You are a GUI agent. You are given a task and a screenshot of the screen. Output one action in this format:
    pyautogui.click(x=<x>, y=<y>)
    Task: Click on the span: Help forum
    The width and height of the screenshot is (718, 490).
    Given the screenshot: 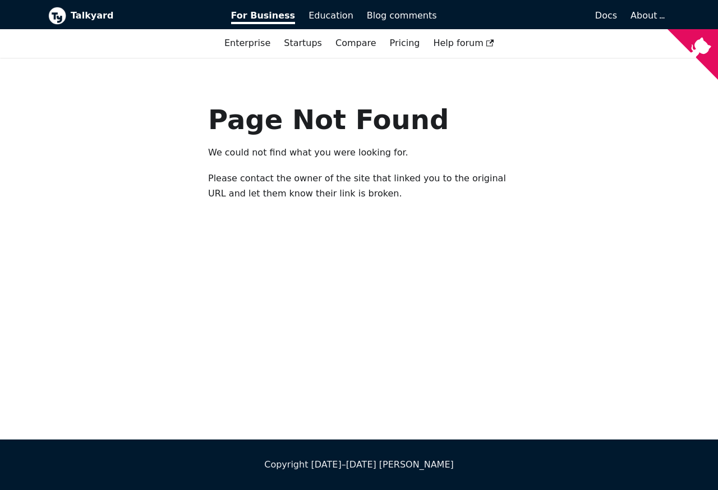 What is the action you would take?
    pyautogui.click(x=463, y=43)
    